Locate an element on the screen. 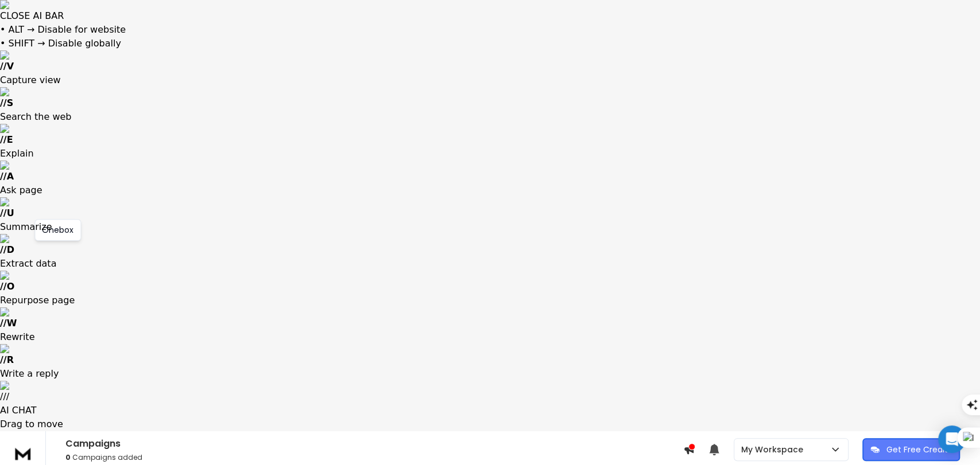 This screenshot has height=465, width=980. h1: Campaigns is located at coordinates (374, 444).